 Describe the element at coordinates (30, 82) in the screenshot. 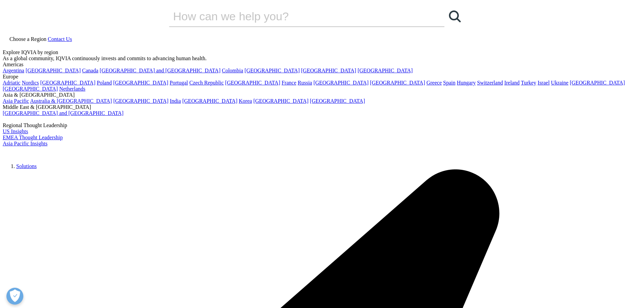

I see `a: Nordics` at that location.